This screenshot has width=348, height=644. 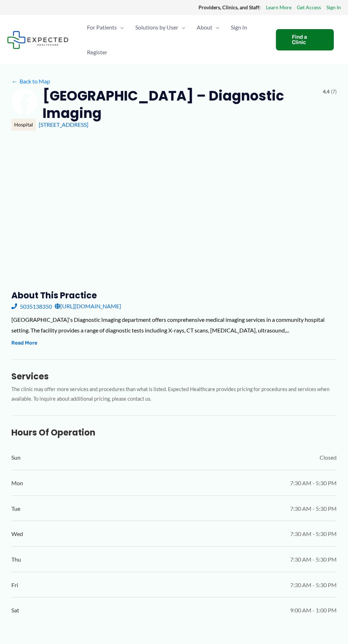 I want to click on a: For PatientsMenu Toggle, so click(x=106, y=28).